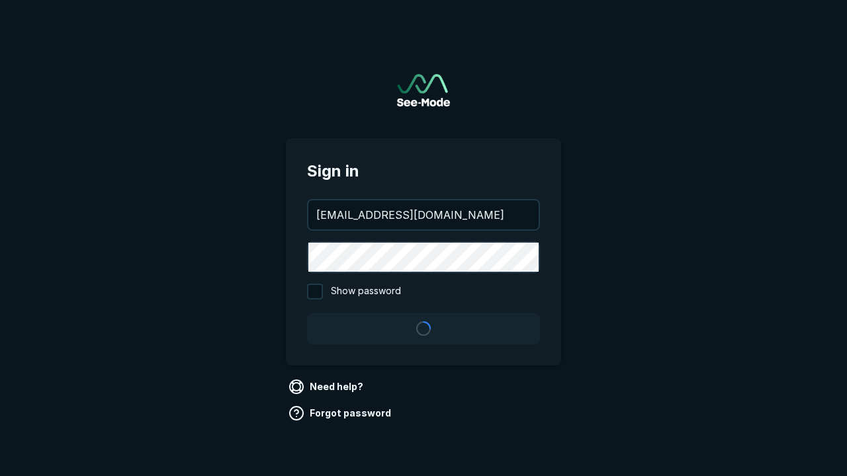  I want to click on img: See-Mode Logo, so click(423, 90).